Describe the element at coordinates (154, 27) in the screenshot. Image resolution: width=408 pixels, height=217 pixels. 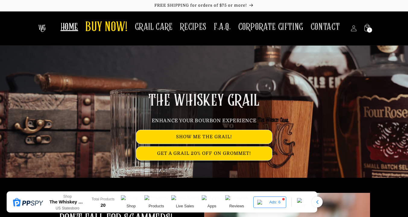
I see `span: GRAIL CARE` at that location.